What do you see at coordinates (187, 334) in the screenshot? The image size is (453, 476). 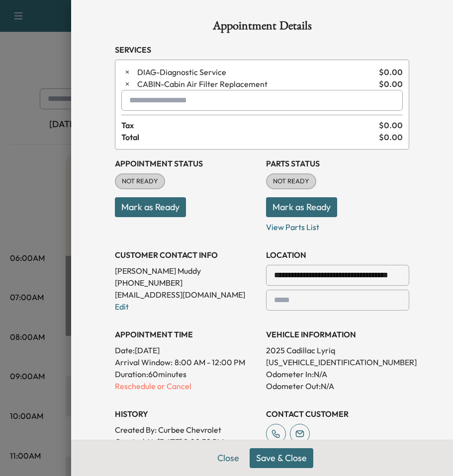 I see `h3: APPOINTMENT TIME` at bounding box center [187, 334].